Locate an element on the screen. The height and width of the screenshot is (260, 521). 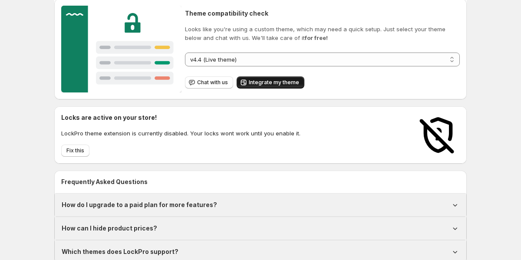
span: Integrate my theme is located at coordinates (274, 82).